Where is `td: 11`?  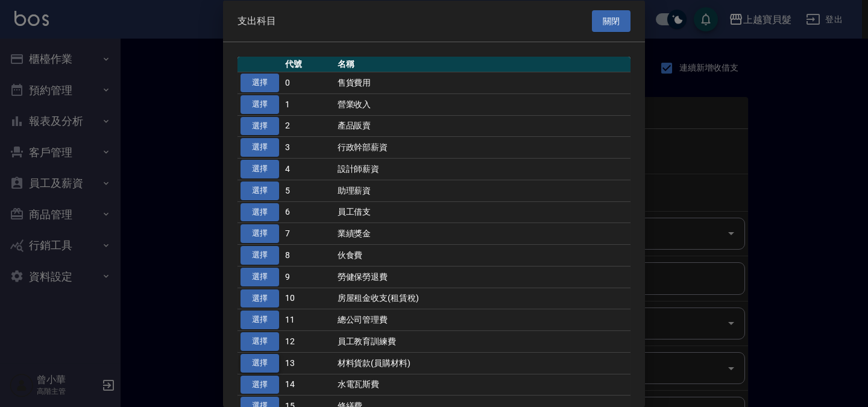
td: 11 is located at coordinates (308, 319).